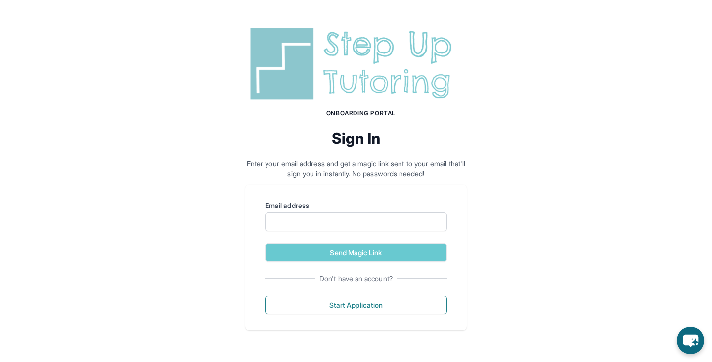 Image resolution: width=712 pixels, height=362 pixels. I want to click on h1: Onboarding Portal, so click(361, 113).